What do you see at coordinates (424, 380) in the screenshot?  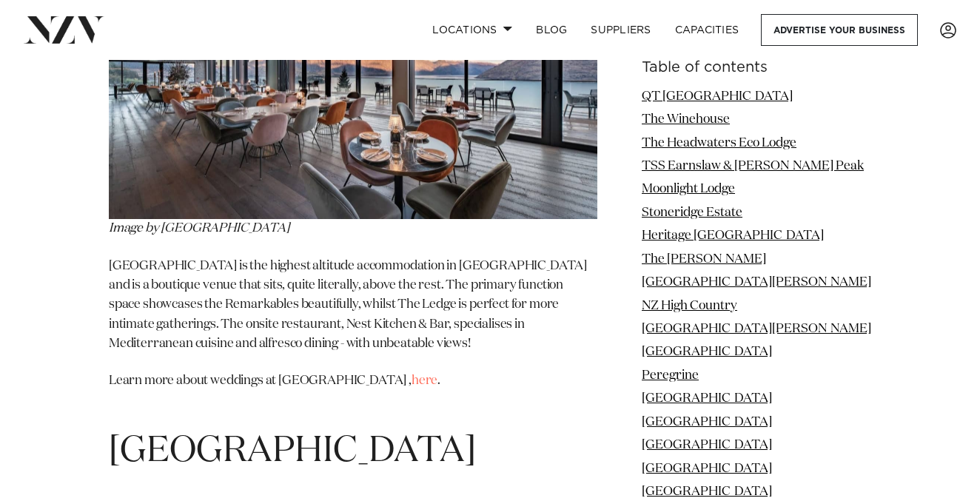 I see `a: here` at bounding box center [424, 380].